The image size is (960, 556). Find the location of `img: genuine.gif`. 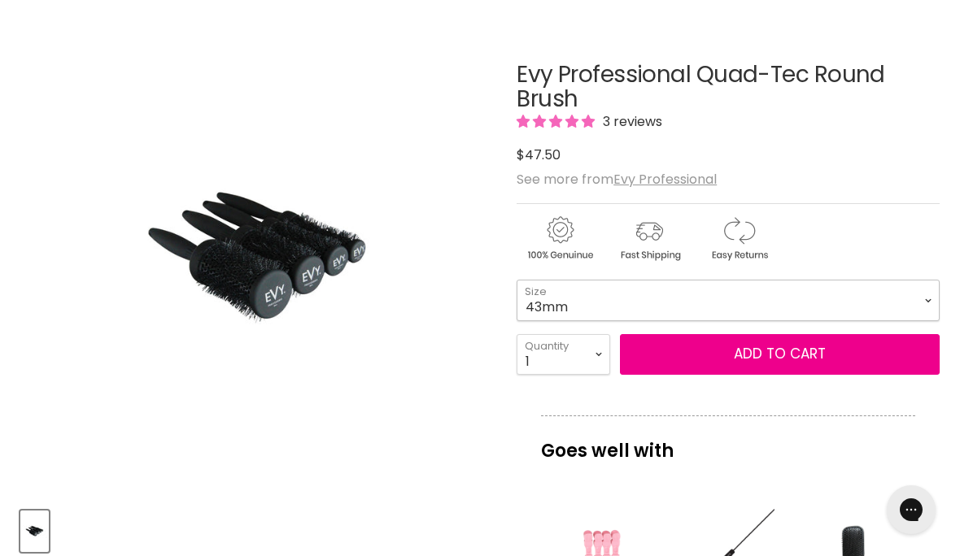

img: genuine.gif is located at coordinates (559, 238).